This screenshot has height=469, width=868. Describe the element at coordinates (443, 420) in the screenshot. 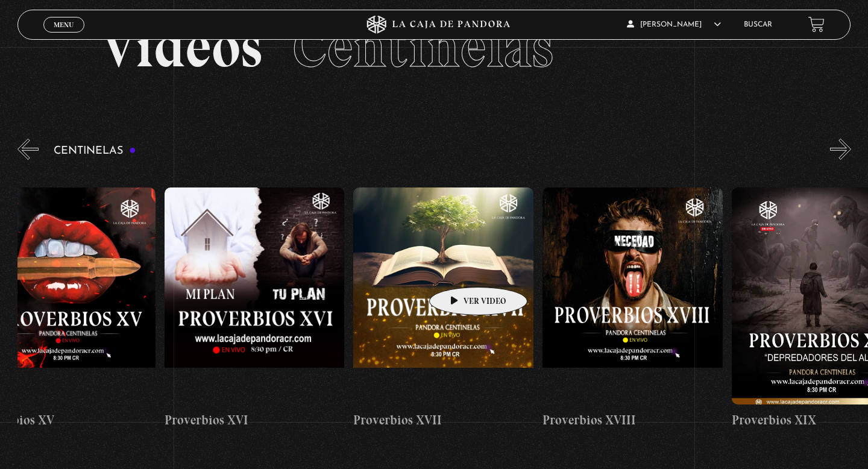

I see `h4: Proverbios XVII` at that location.